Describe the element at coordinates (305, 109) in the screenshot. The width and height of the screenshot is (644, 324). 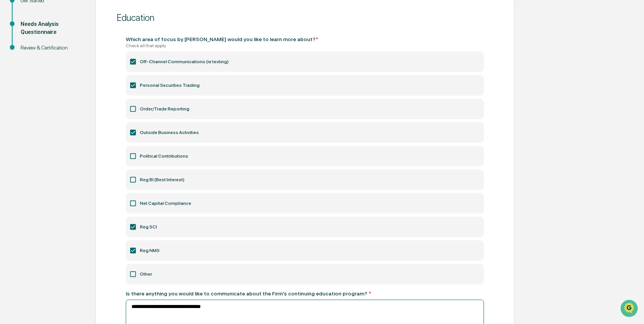
I see `label: Order/Trade Reporting` at that location.